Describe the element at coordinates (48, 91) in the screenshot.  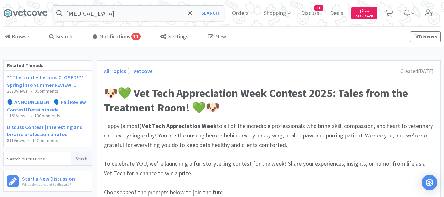
I see `p: 2373 Views 9 Comments` at that location.